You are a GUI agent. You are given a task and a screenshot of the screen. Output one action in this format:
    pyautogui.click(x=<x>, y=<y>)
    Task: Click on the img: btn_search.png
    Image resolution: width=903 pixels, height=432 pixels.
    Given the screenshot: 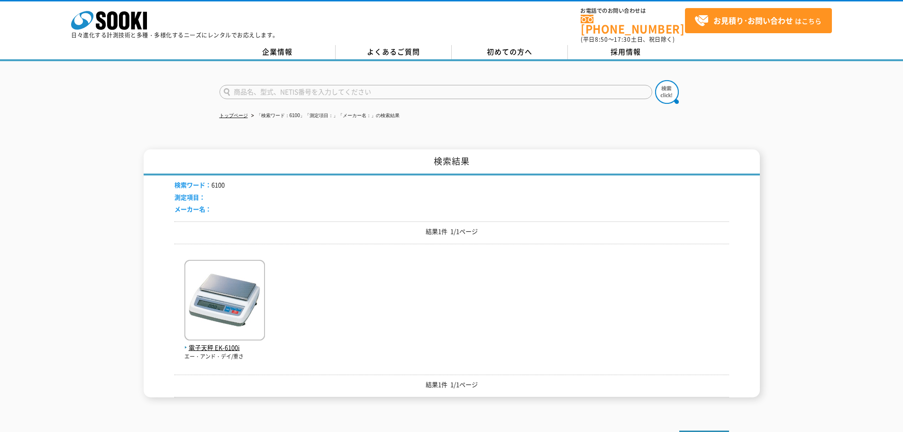 What is the action you would take?
    pyautogui.click(x=667, y=92)
    